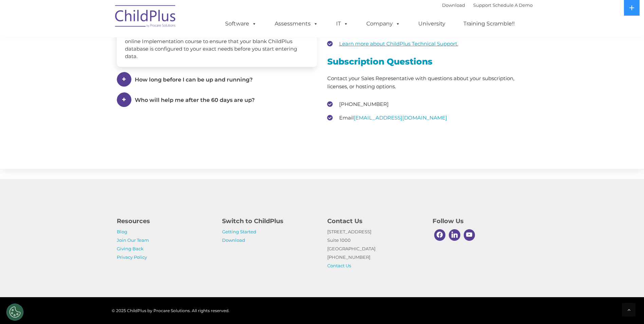 The height and width of the screenshot is (324, 644). Describe the element at coordinates (164, 221) in the screenshot. I see `h4: Resources` at that location.